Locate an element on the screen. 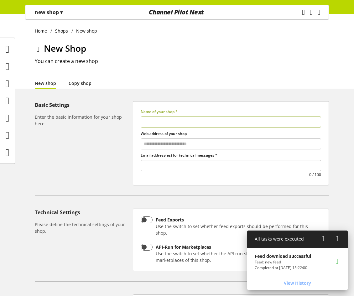 This screenshot has width=354, height=296. div: Use the switch to set whether the API run should be activated for all marketplaces of this shop. is located at coordinates (237, 257).